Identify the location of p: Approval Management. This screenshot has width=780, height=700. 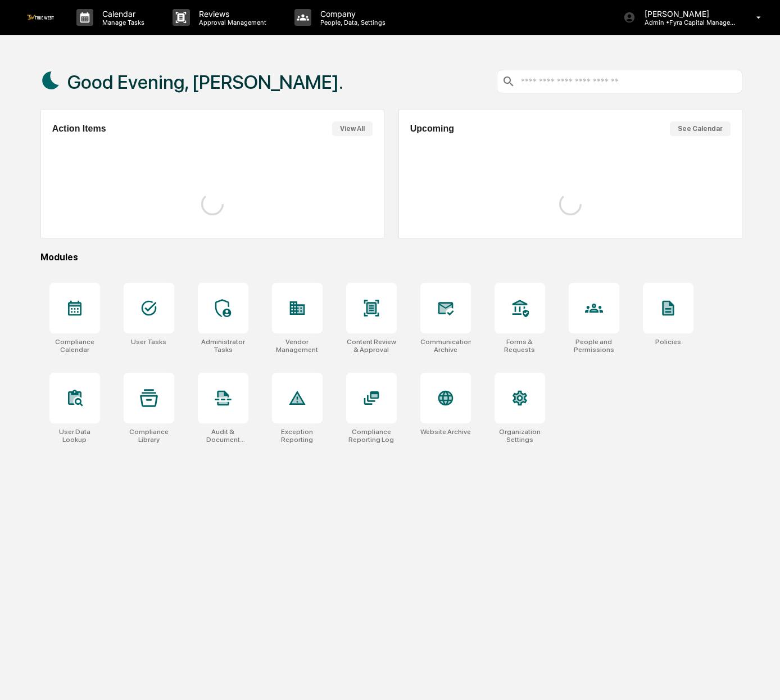
(231, 22).